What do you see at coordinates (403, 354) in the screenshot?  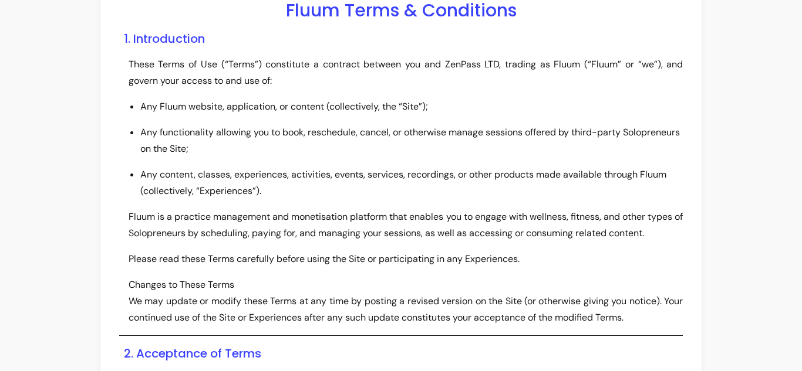 I see `h3: 2. Acceptance of Terms` at bounding box center [403, 354].